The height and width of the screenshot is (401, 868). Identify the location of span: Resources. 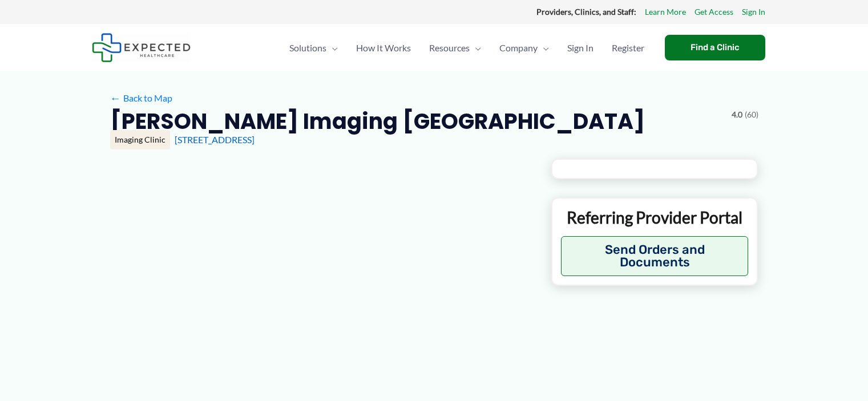
(449, 48).